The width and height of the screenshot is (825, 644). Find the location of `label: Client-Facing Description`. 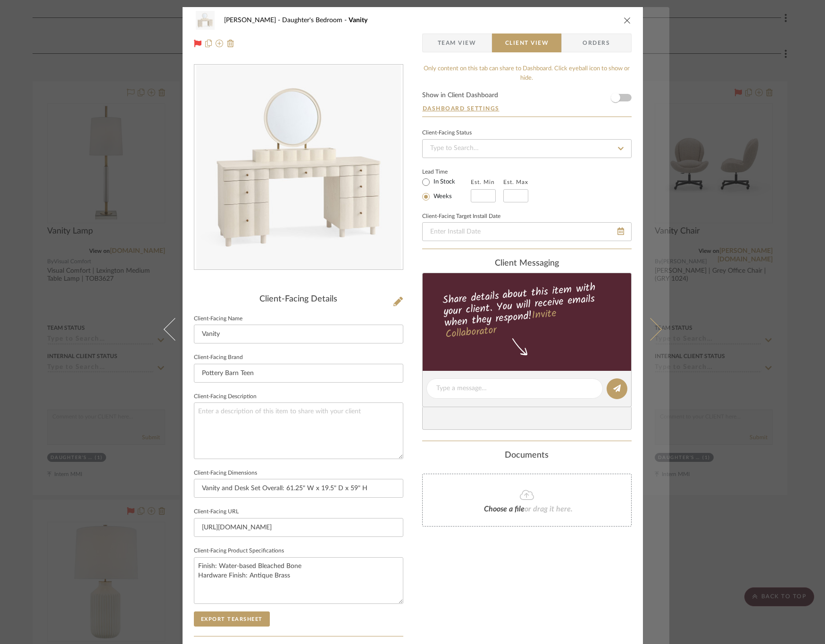

label: Client-Facing Description is located at coordinates (225, 397).